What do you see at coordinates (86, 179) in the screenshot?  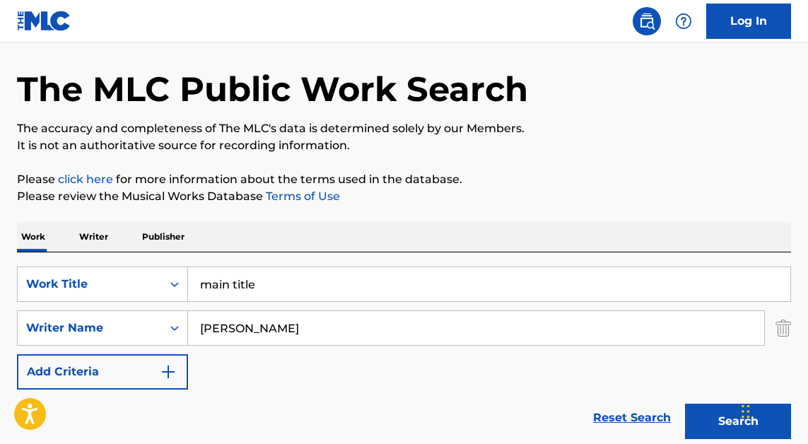 I see `a: click here` at bounding box center [86, 179].